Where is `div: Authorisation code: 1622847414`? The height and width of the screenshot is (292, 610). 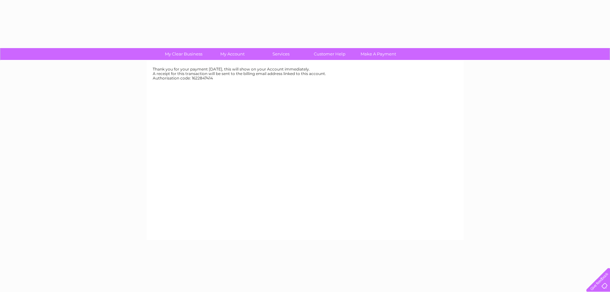
div: Authorisation code: 1622847414 is located at coordinates (305, 78).